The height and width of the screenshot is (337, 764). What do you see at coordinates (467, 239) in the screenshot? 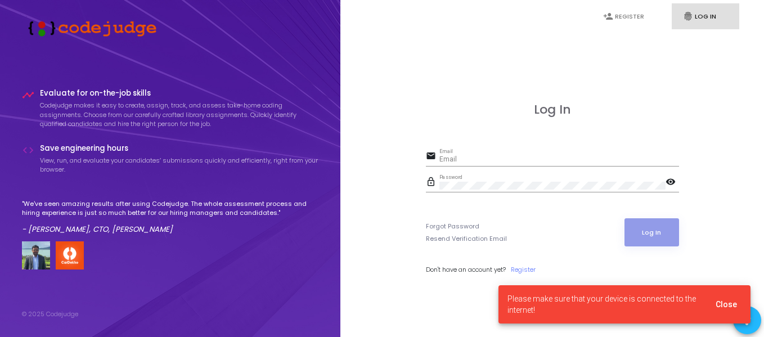
I see `a: Resend Verification Email` at bounding box center [467, 239].